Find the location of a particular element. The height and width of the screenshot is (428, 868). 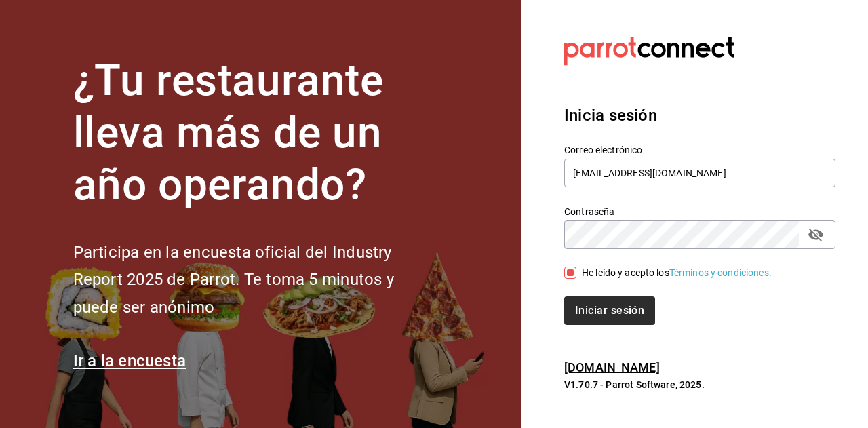

h2: Participa en la encuesta oficial del Industry Report 2025 de Parrot. Te toma 5 minutos y puede se... is located at coordinates (256, 280).